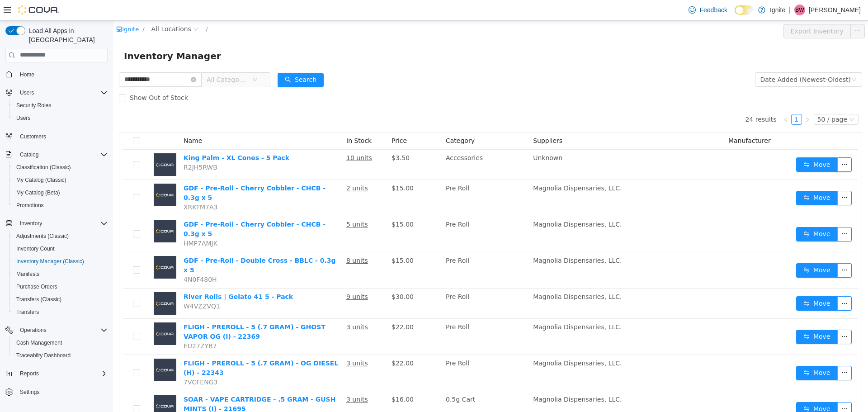 This screenshot has width=868, height=412. What do you see at coordinates (744, 10) in the screenshot?
I see `input: Dark Mode` at bounding box center [744, 10].